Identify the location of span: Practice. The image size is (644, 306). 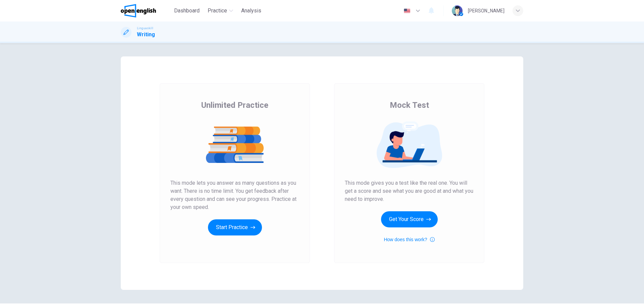
(217, 11).